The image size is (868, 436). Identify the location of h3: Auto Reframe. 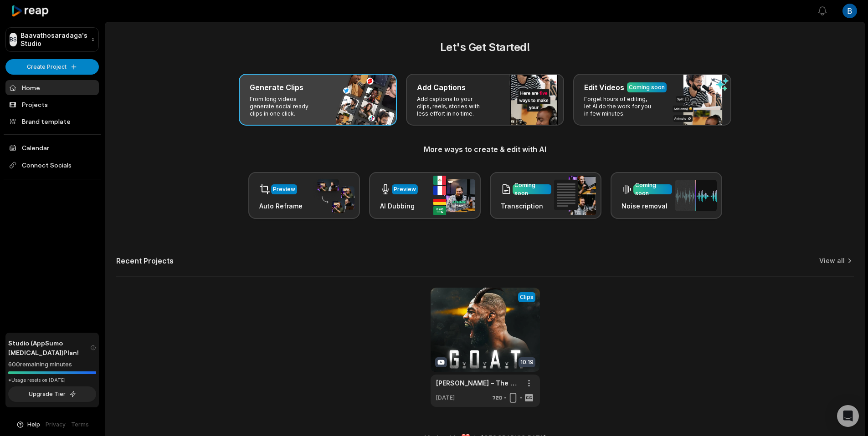
(280, 206).